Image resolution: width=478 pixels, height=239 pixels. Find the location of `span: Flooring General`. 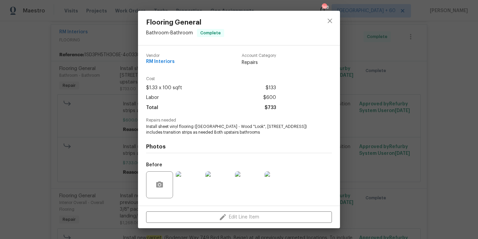

span: Flooring General is located at coordinates (185, 23).